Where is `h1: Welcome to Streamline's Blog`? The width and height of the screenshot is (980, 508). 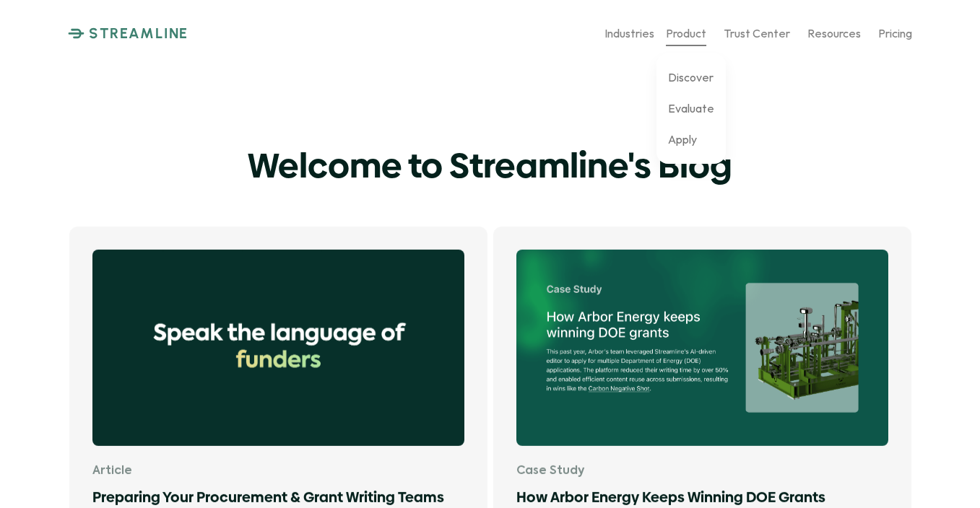
h1: Welcome to Streamline's Blog is located at coordinates (490, 166).